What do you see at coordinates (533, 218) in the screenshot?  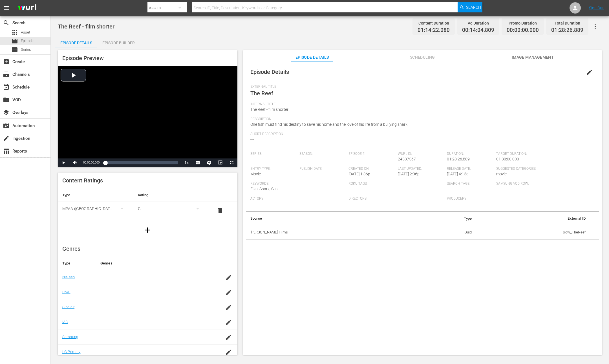 I see `th: External ID` at bounding box center [533, 218].